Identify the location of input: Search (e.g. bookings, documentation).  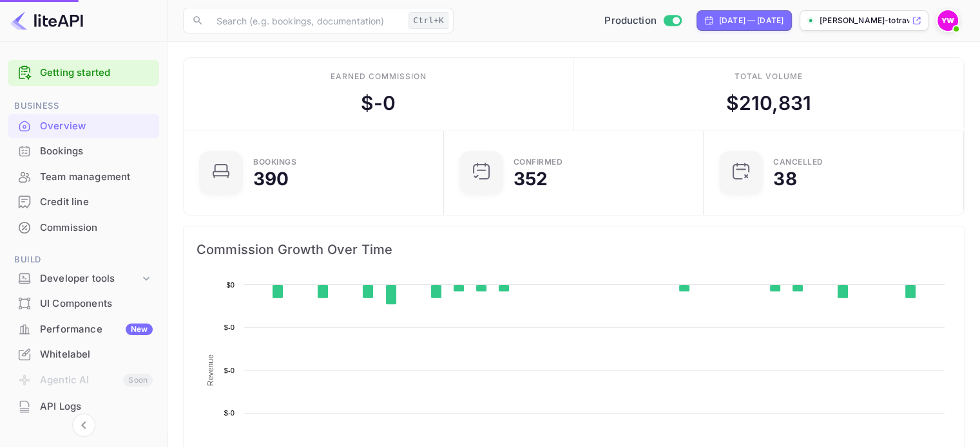
(306, 21).